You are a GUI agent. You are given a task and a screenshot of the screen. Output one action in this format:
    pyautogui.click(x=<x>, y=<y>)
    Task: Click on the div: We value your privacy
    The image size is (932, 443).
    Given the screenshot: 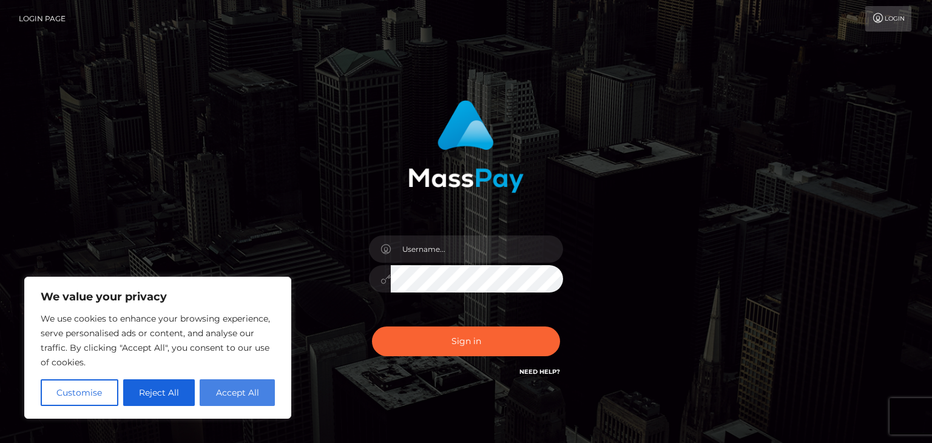 What is the action you would take?
    pyautogui.click(x=158, y=348)
    